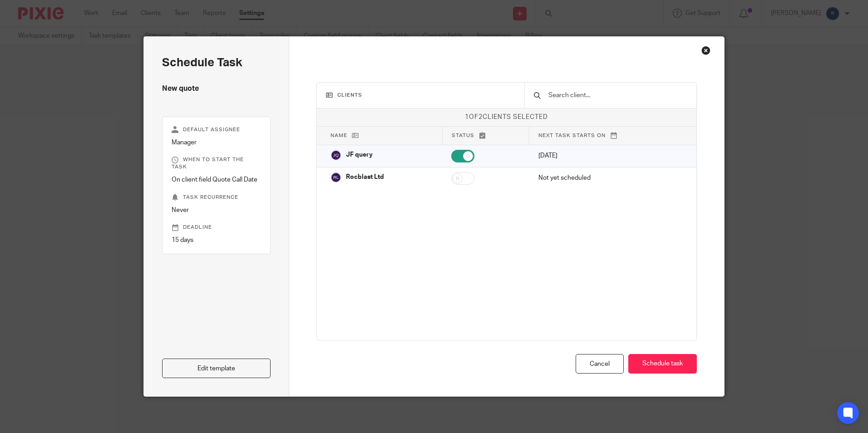 The height and width of the screenshot is (433, 868). Describe the element at coordinates (480, 117) in the screenshot. I see `span: 2` at that location.